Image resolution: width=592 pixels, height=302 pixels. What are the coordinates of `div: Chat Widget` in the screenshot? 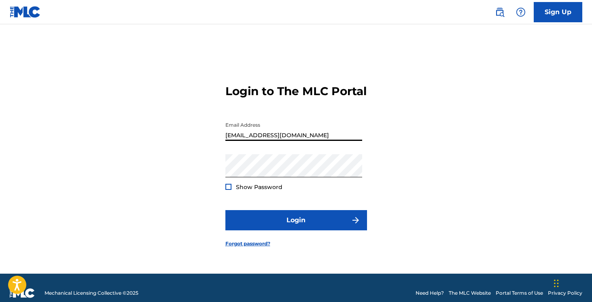 It's located at (571, 282).